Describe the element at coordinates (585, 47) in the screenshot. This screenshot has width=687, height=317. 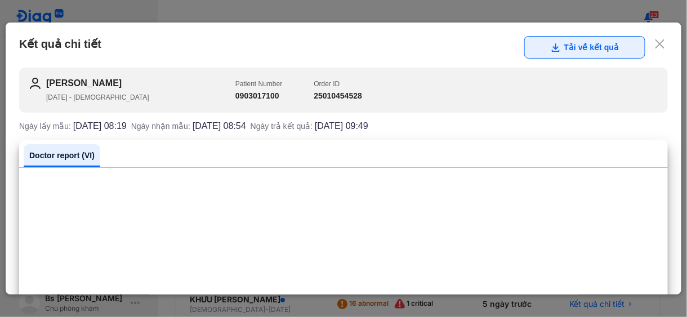
I see `button: Tải về kết quả` at that location.